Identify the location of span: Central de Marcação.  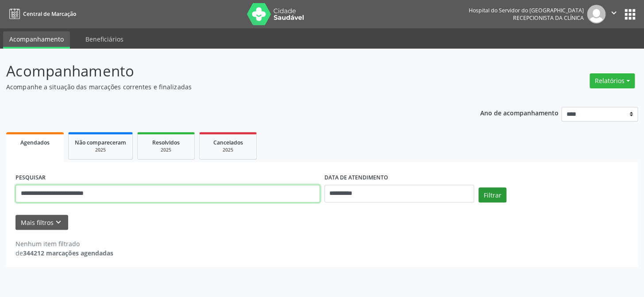
(49, 14).